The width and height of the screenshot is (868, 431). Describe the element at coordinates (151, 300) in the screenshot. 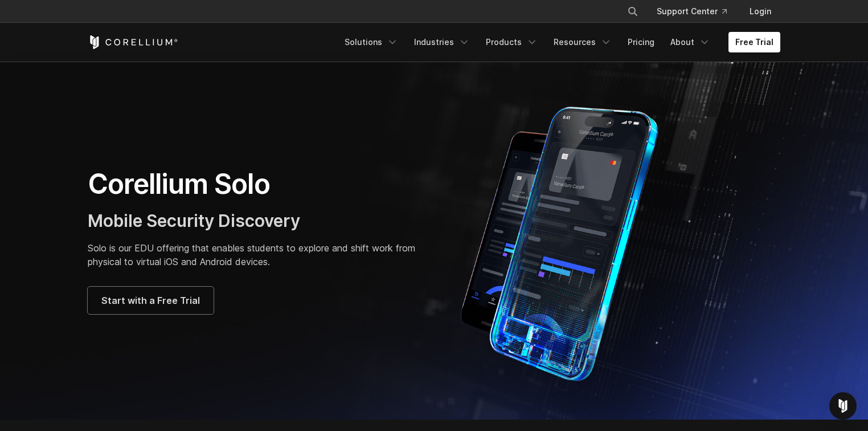

I see `a: Start with a Free Trial` at that location.